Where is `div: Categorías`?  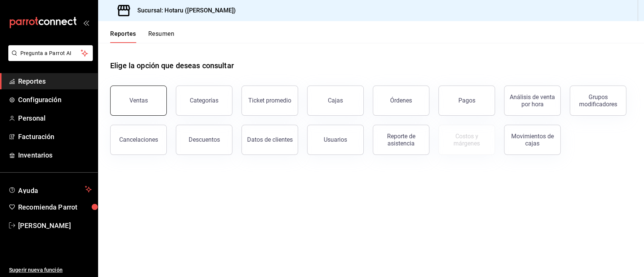 div: Categorías is located at coordinates (204, 100).